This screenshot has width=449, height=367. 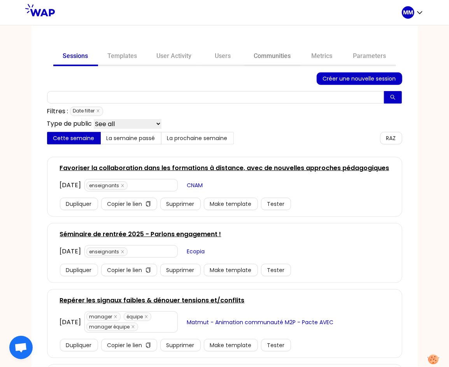 What do you see at coordinates (260, 322) in the screenshot?
I see `span: Matmut - Animation communauté M2P - Pacte AVEC` at bounding box center [260, 322].